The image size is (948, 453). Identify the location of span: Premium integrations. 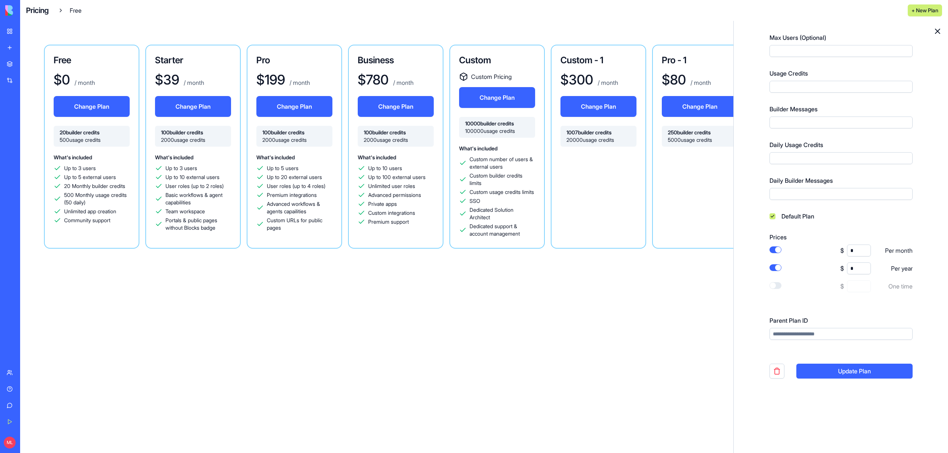
(292, 195).